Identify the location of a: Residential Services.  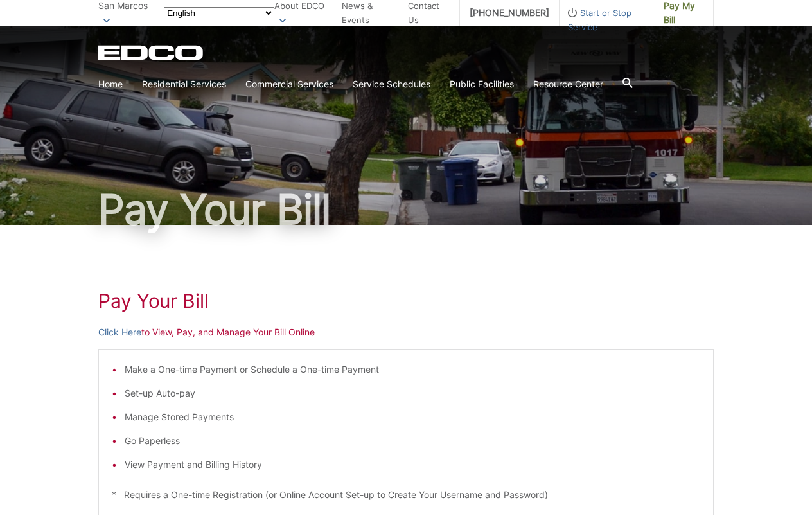
(184, 84).